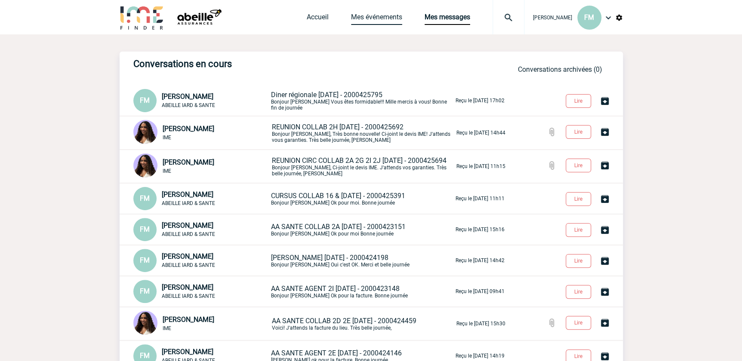  What do you see at coordinates (448, 19) in the screenshot?
I see `a: Mes messages` at bounding box center [448, 19].